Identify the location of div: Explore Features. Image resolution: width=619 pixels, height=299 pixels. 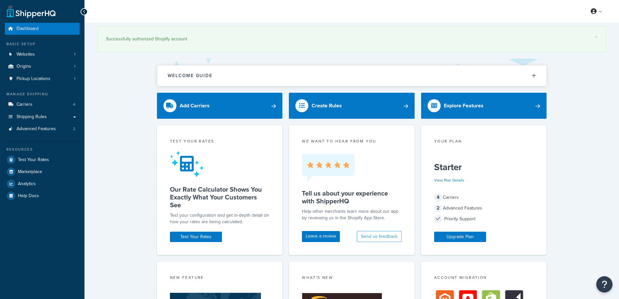
(464, 106).